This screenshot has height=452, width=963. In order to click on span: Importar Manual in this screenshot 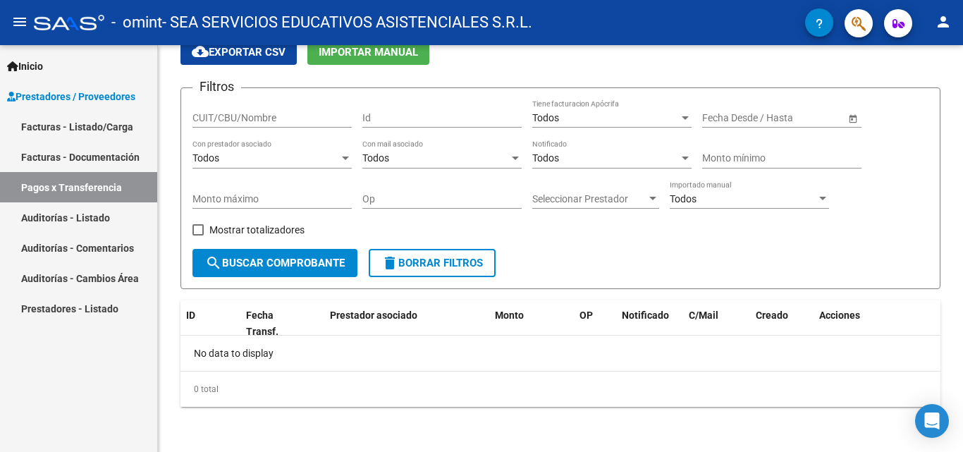, I will do `click(368, 52)`.